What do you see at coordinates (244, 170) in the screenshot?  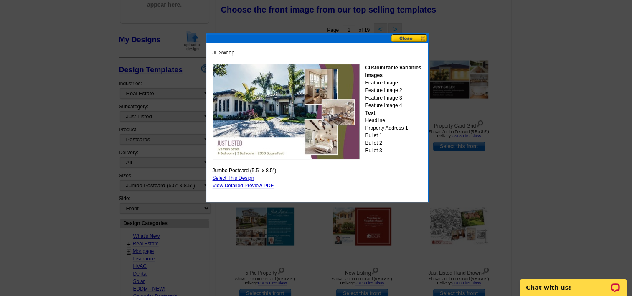 I see `span: Jumbo Postcard (5.5" x 8.5")` at bounding box center [244, 170].